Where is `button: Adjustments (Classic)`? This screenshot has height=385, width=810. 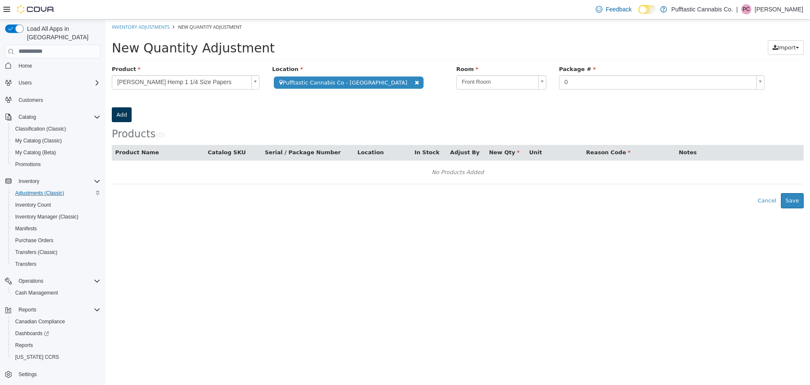
button: Adjustments (Classic) is located at coordinates (56, 193).